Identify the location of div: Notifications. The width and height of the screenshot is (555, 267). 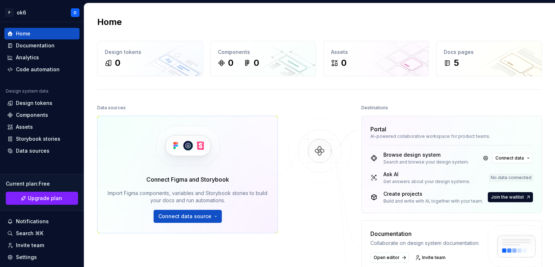
(32, 221).